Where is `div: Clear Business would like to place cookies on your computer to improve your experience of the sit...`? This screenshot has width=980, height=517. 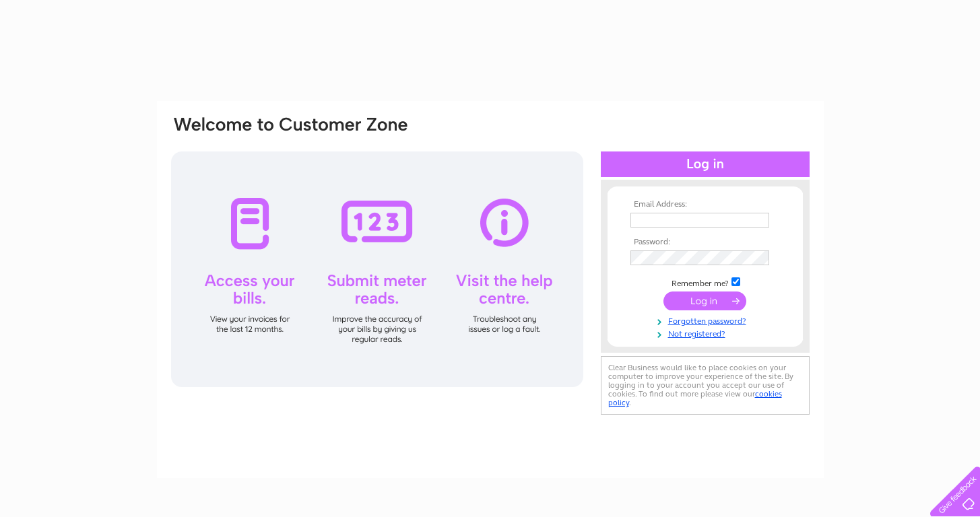 div: Clear Business would like to place cookies on your computer to improve your experience of the sit... is located at coordinates (705, 385).